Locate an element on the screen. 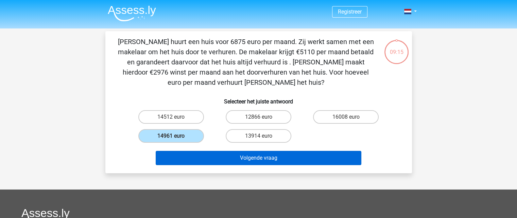  div: 09:15 is located at coordinates (396, 48).